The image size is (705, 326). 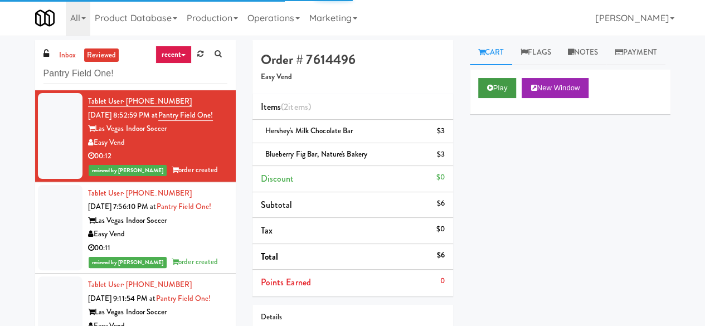 I want to click on span: Hershey's Milk Chocolate Bar, so click(x=309, y=130).